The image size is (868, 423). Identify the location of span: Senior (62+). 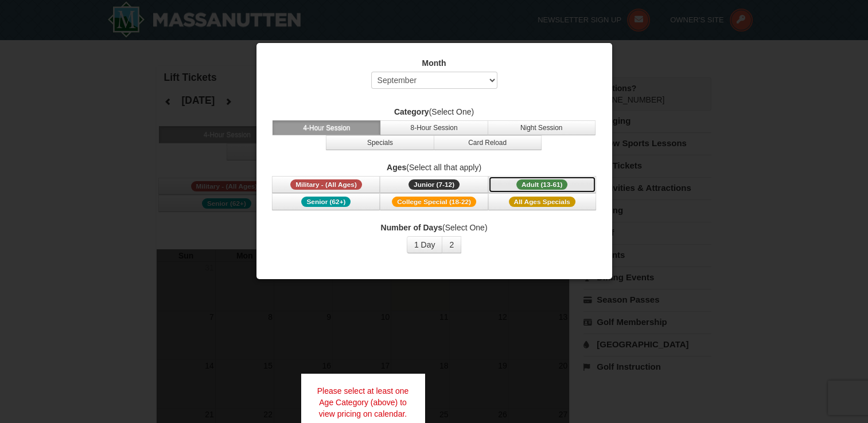
(326, 202).